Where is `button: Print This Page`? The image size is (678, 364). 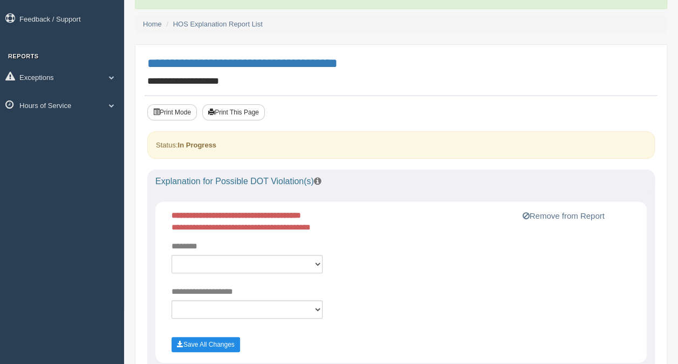
button: Print This Page is located at coordinates (234, 112).